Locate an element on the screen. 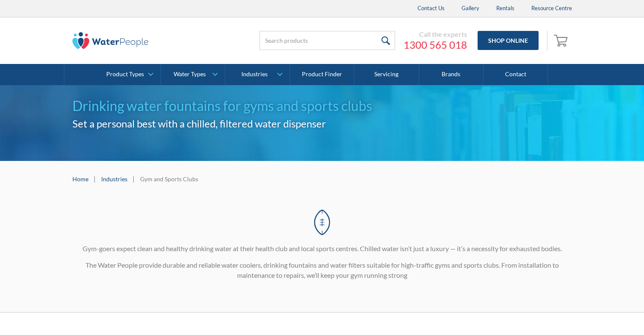 This screenshot has height=335, width=644. h1: Drinking water fountains for gyms and sports clubs is located at coordinates (322, 106).